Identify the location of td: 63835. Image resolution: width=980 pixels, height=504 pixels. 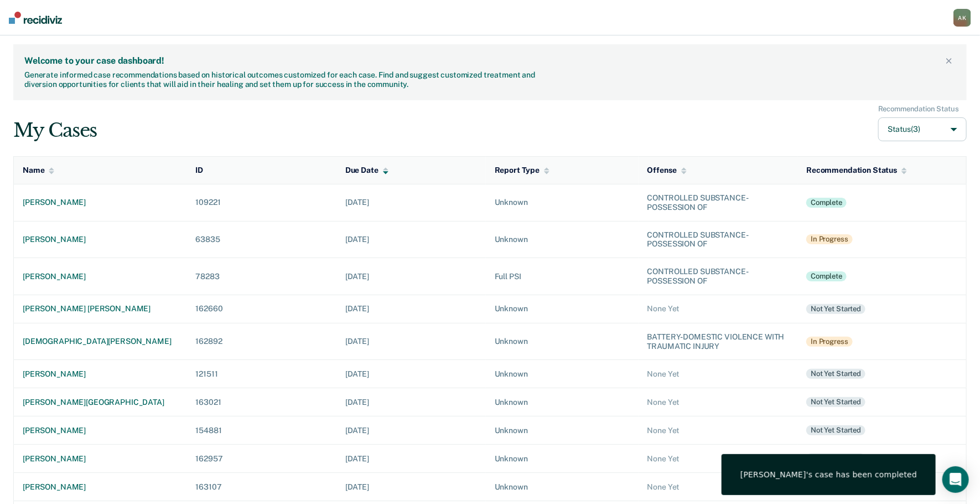
(262, 239).